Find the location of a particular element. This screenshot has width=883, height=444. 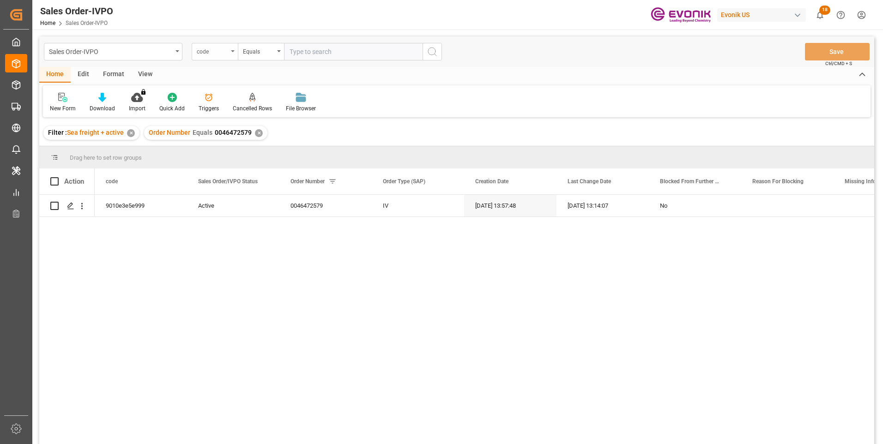

div: Cancelled Rows is located at coordinates (252, 109).